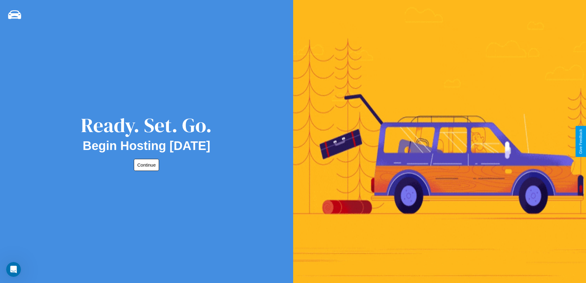 The height and width of the screenshot is (283, 586). Describe the element at coordinates (581, 141) in the screenshot. I see `div: Give Feedback` at that location.